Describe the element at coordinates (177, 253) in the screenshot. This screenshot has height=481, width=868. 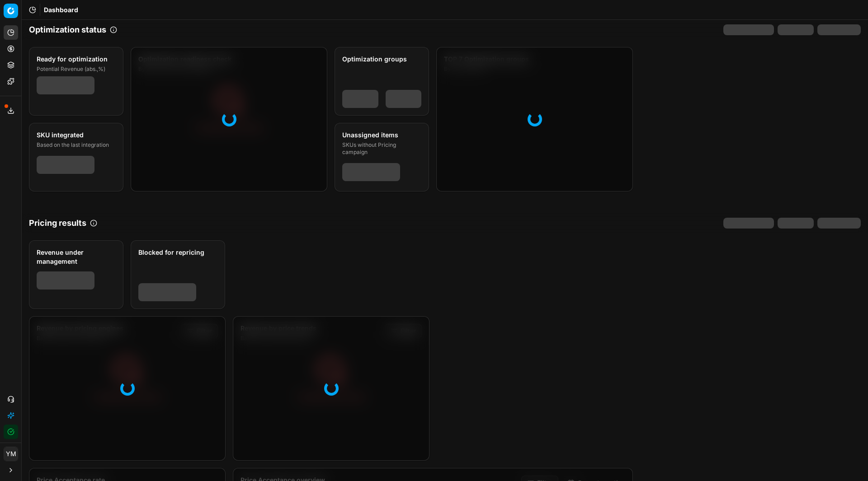
I see `div: Blocked for repricing` at that location.